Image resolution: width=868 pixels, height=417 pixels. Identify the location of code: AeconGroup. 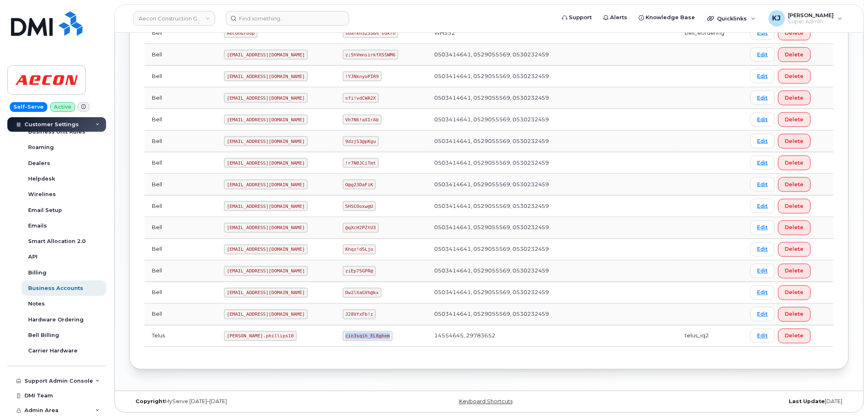
(241, 33).